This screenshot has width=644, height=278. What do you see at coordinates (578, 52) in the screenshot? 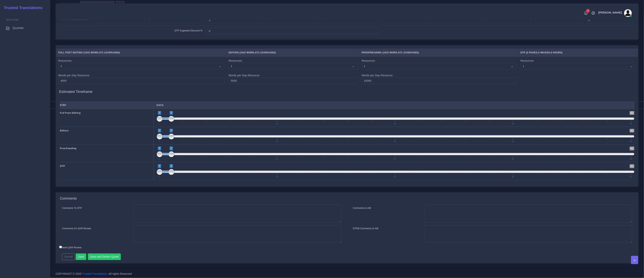
I see `th: DTP ( , , )` at bounding box center [578, 52].